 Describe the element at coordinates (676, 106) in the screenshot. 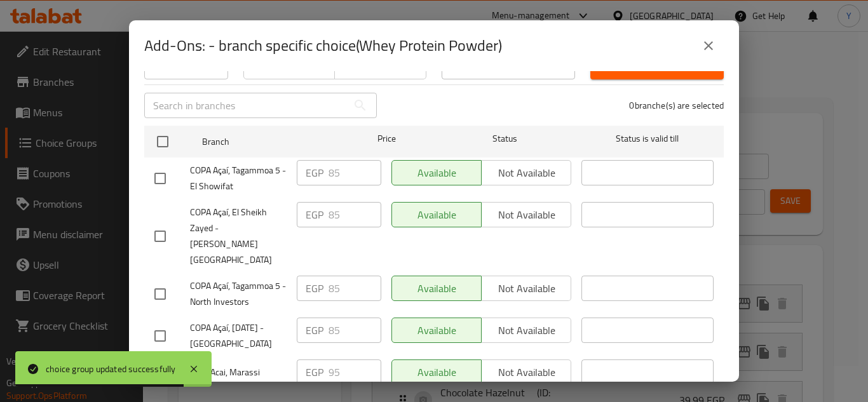

I see `p: 0 branche(s) are selected` at that location.